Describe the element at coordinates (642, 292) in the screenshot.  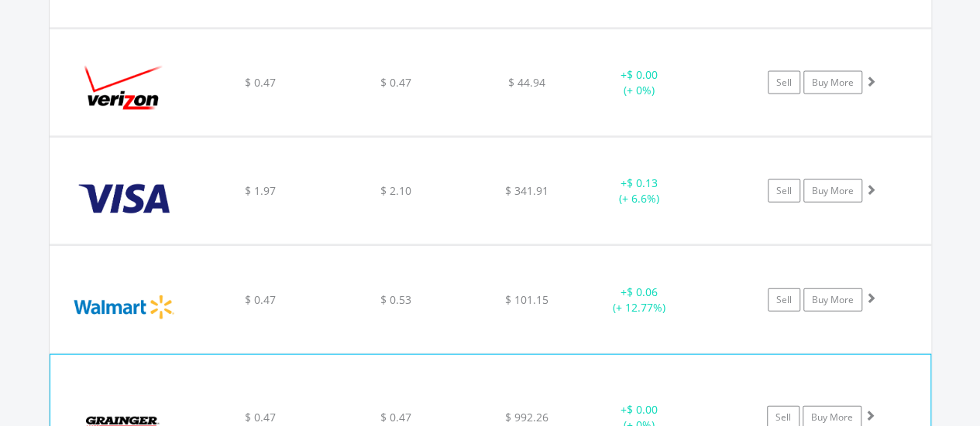
I see `span: $ 0.06` at that location.